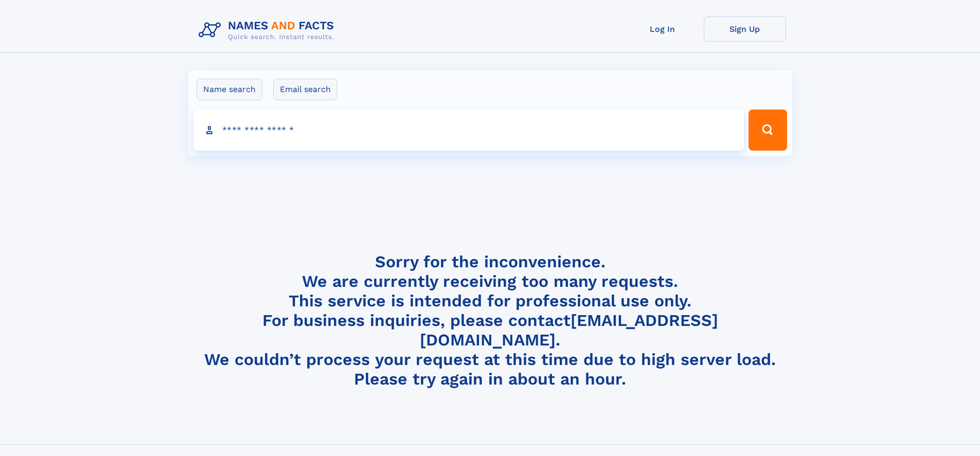 This screenshot has width=980, height=456. I want to click on h4: Sorry for the inconvenience. We are currently receiving too many requests. This service is intend..., so click(490, 320).